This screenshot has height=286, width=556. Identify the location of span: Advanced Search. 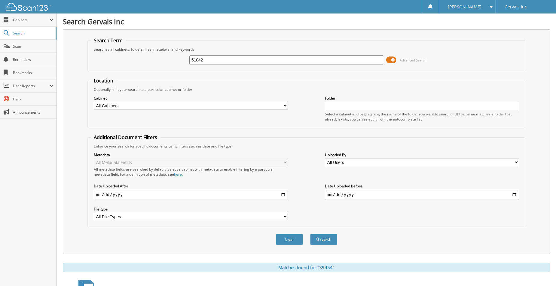
(413, 60).